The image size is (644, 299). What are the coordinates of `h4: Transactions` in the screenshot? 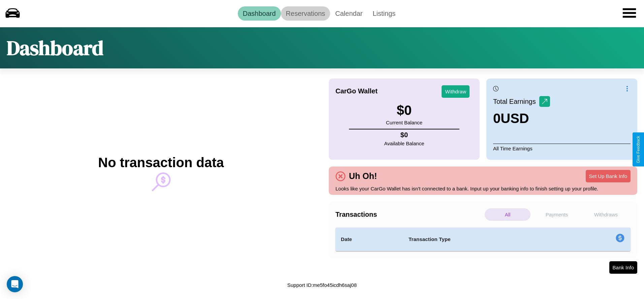 It's located at (409, 214).